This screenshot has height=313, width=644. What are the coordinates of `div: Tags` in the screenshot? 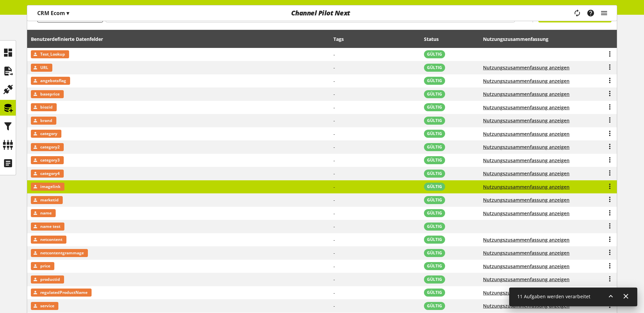 It's located at (338, 39).